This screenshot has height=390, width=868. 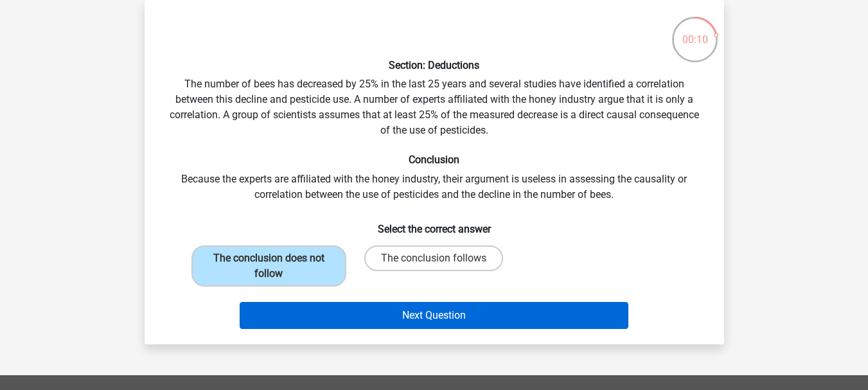 What do you see at coordinates (434, 224) in the screenshot?
I see `h6: Select the correct answer` at bounding box center [434, 224].